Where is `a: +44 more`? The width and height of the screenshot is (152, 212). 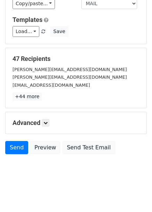
a: +44 more is located at coordinates (27, 96).